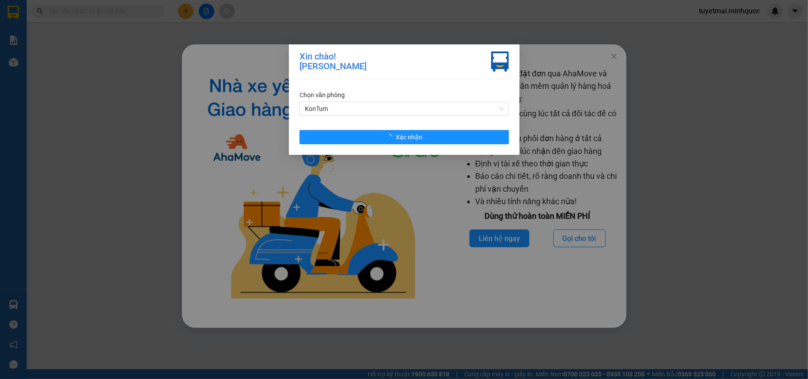  What do you see at coordinates (391, 137) in the screenshot?
I see `span: loading` at bounding box center [391, 137].